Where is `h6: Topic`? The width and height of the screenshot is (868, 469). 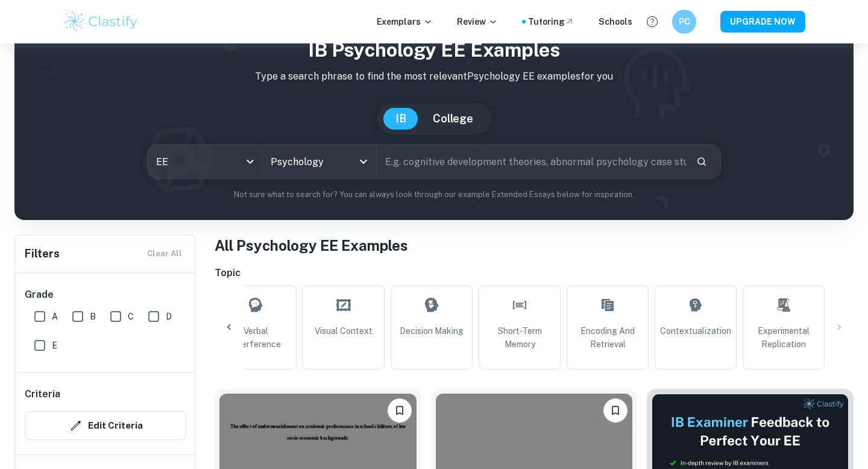 h6: Topic is located at coordinates (534, 273).